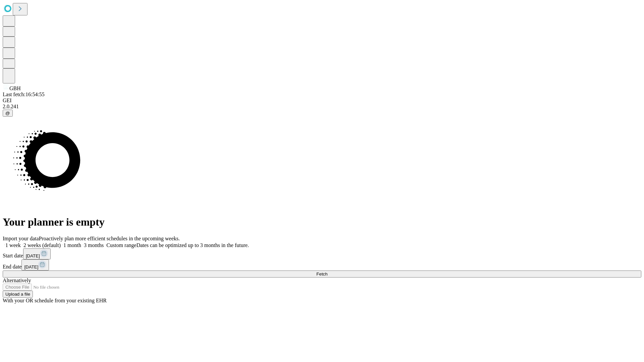  Describe the element at coordinates (322, 274) in the screenshot. I see `button: Fetch` at that location.